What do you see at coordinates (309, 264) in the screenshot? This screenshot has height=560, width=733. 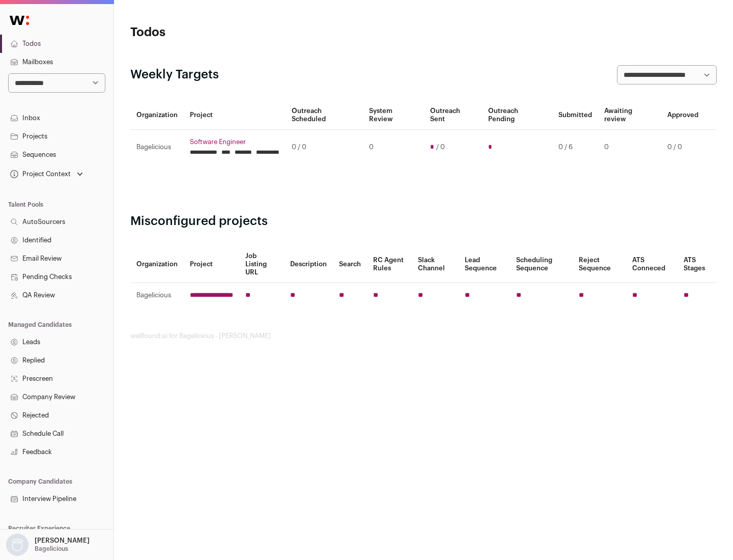 I see `th: Description` at bounding box center [309, 264].